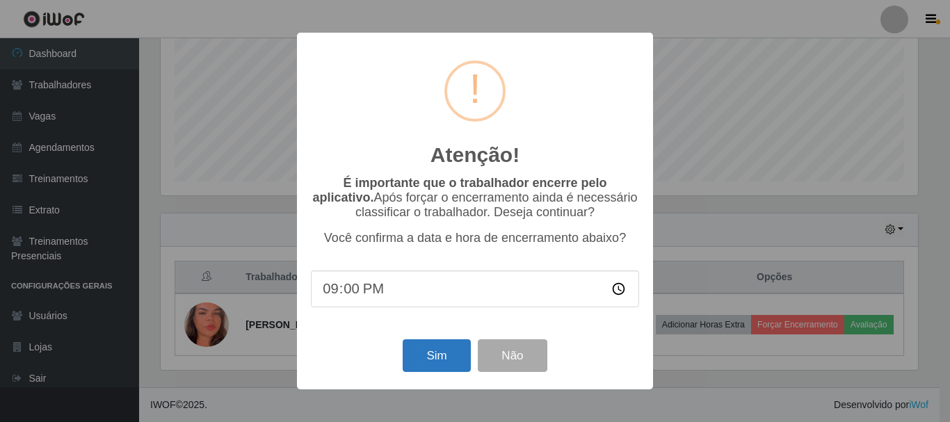  What do you see at coordinates (436, 355) in the screenshot?
I see `button: Sim` at bounding box center [436, 355].